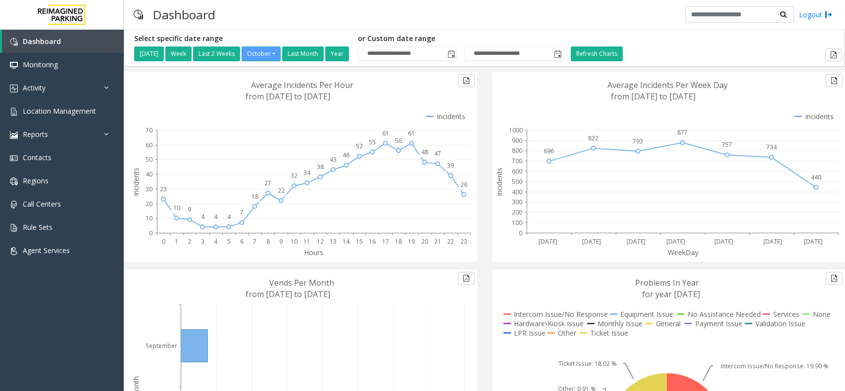 This screenshot has width=845, height=391. I want to click on text: 52, so click(359, 146).